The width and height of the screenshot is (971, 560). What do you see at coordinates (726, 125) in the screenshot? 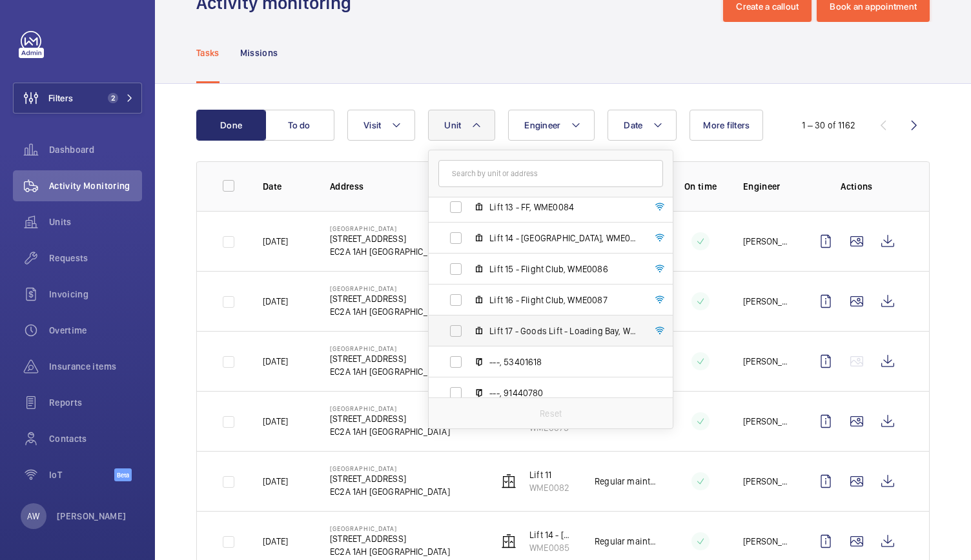
I see `span: More filters` at bounding box center [726, 125].